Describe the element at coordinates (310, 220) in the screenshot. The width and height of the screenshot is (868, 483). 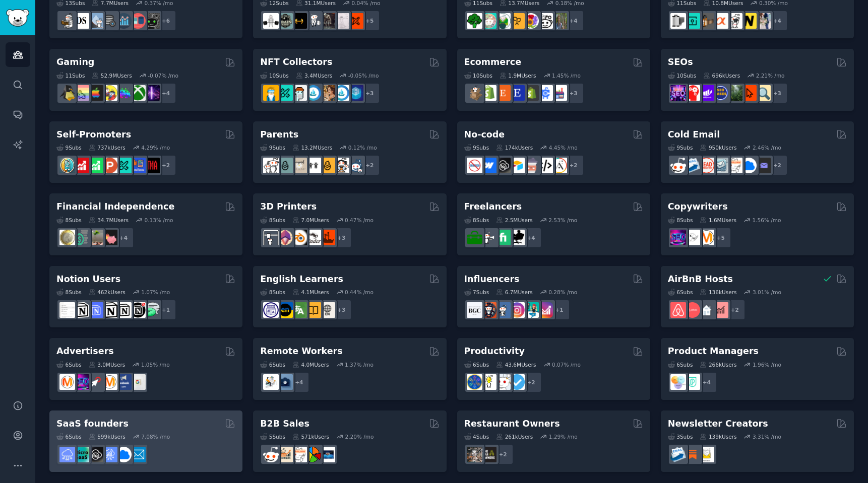
I see `div: 7.0M Users` at that location.